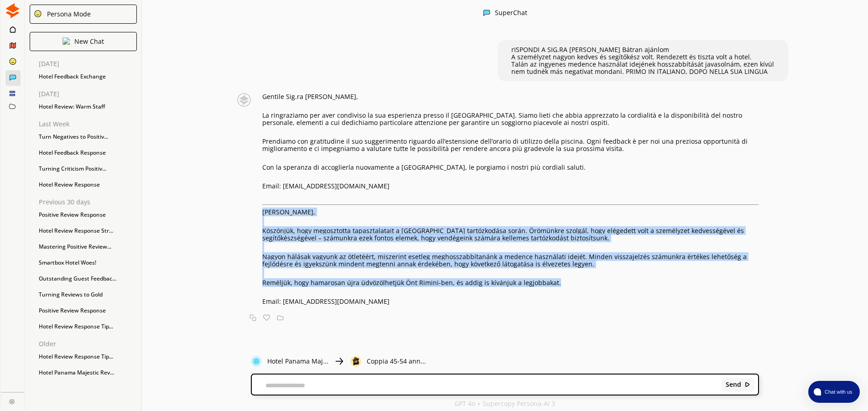 This screenshot has height=411, width=868. Describe the element at coordinates (834, 392) in the screenshot. I see `button: atlas-launcher` at that location.